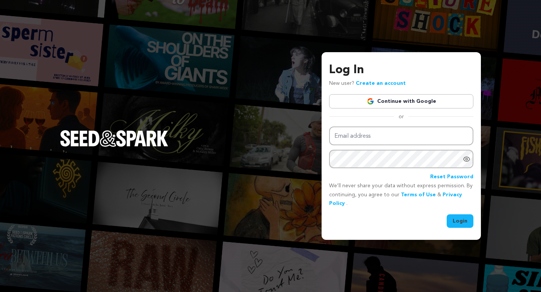 This screenshot has height=292, width=541. Describe the element at coordinates (380, 83) in the screenshot. I see `a: Create an account` at that location.